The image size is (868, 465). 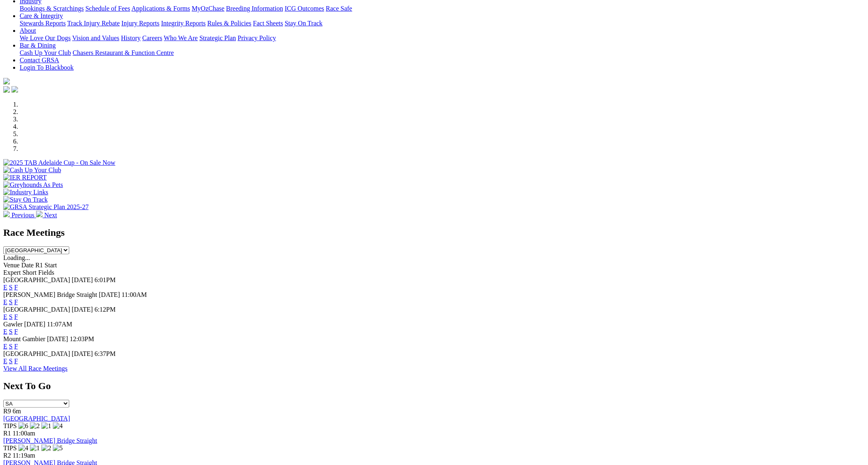 What do you see at coordinates (7, 214) in the screenshot?
I see `img: chevron-left-pager-white.svg` at bounding box center [7, 214].